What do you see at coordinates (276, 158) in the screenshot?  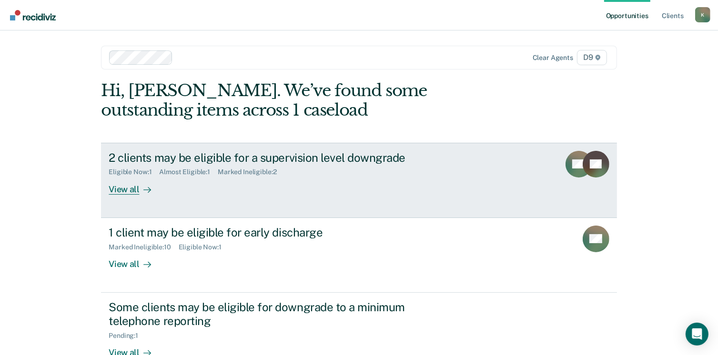 I see `div: 2 clients may be eligible for a supervision level downgrade` at bounding box center [276, 158].